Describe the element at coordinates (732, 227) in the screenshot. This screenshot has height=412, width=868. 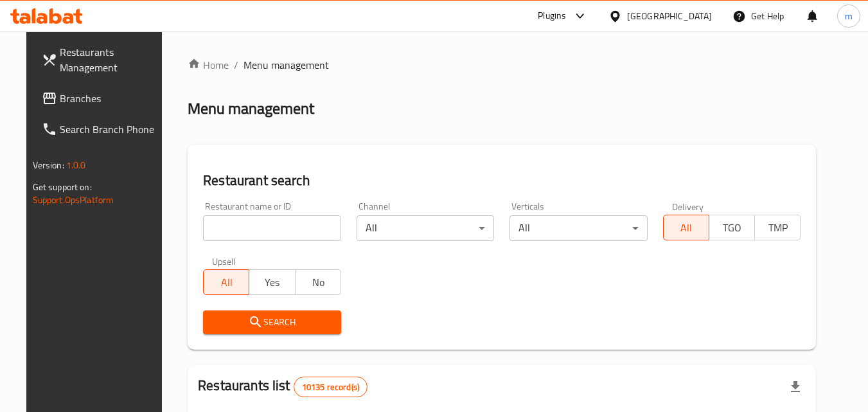
I see `span: TGO` at that location.